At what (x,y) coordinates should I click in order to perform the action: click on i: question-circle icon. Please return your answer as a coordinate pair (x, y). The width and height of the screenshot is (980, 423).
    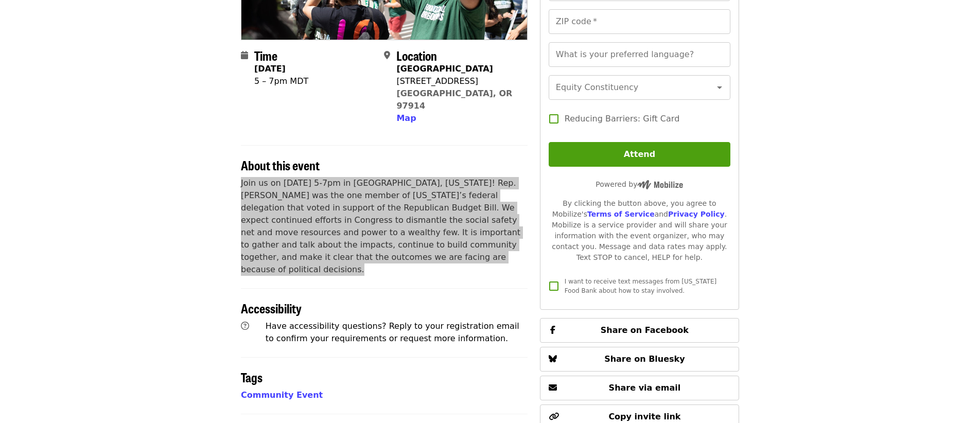
    Looking at the image, I should click on (245, 326).